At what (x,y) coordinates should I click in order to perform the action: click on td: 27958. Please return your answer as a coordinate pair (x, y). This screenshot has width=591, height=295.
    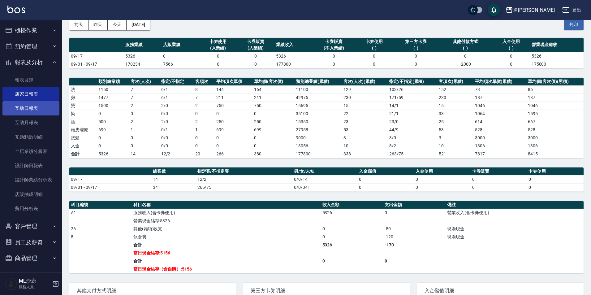
    Looking at the image, I should click on (318, 130).